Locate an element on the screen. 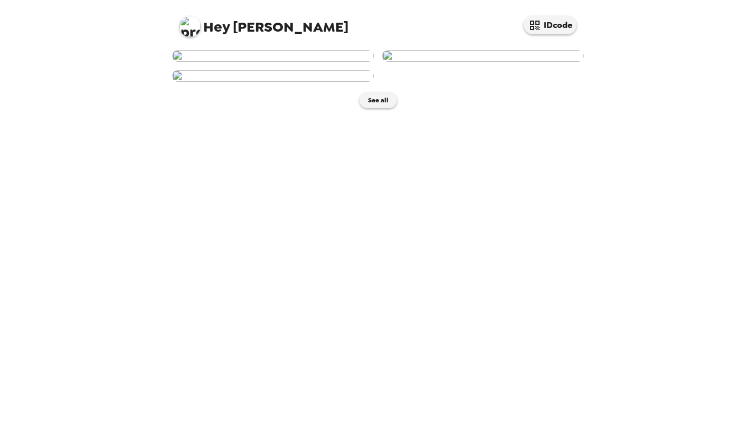 This screenshot has width=756, height=440. button: IDcode is located at coordinates (550, 25).